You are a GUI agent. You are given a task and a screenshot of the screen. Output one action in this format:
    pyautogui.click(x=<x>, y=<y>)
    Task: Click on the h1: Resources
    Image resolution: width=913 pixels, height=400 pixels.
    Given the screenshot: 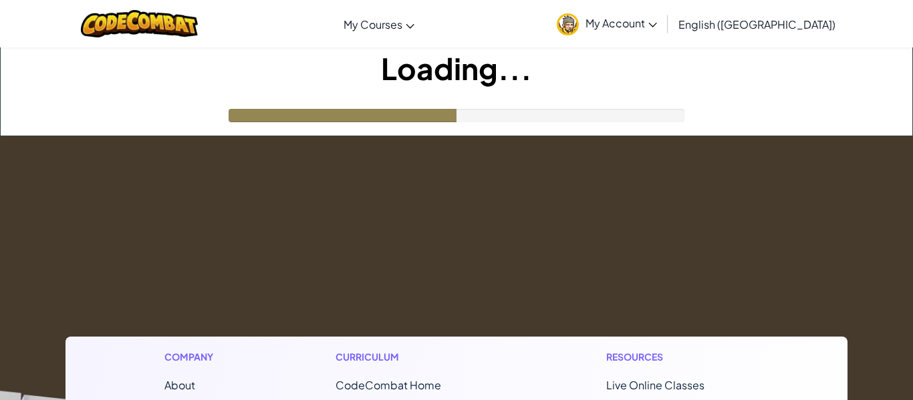 What is the action you would take?
    pyautogui.click(x=677, y=357)
    